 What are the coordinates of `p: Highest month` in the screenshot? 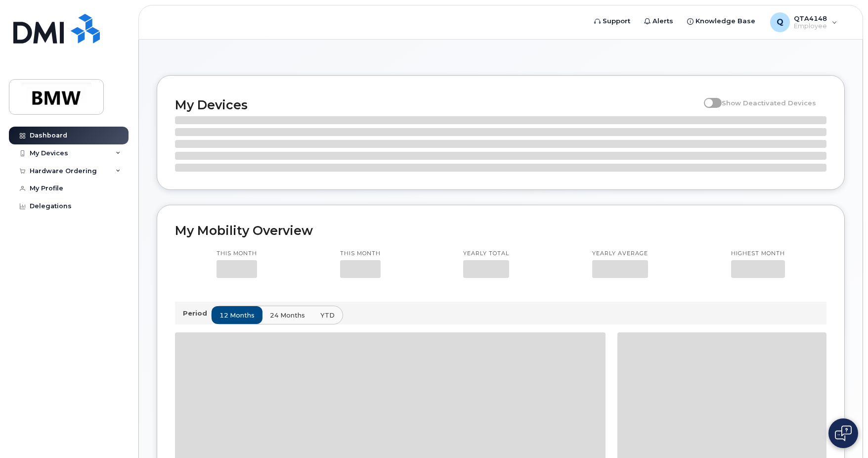 It's located at (758, 254).